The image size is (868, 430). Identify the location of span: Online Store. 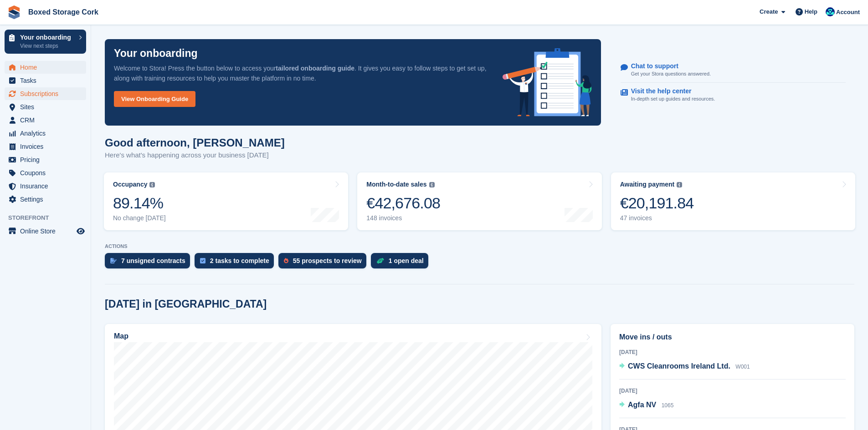
(47, 231).